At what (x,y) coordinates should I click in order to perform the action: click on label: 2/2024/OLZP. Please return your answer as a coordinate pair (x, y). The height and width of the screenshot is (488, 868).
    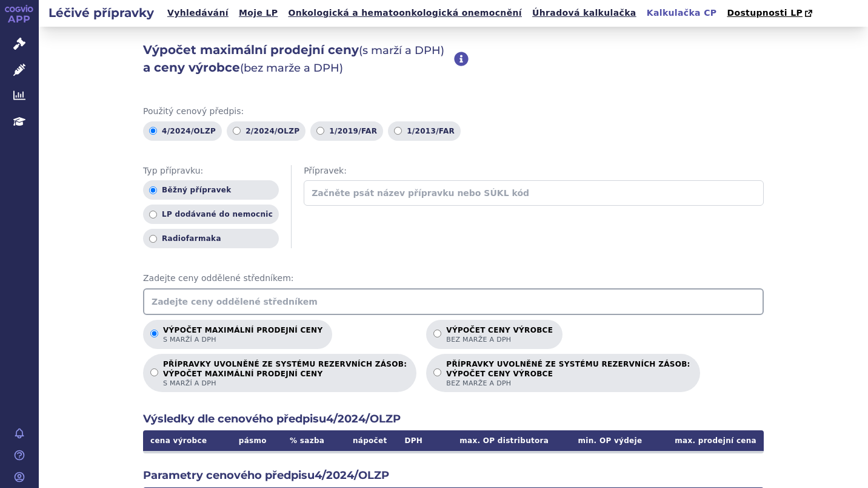
    Looking at the image, I should click on (266, 131).